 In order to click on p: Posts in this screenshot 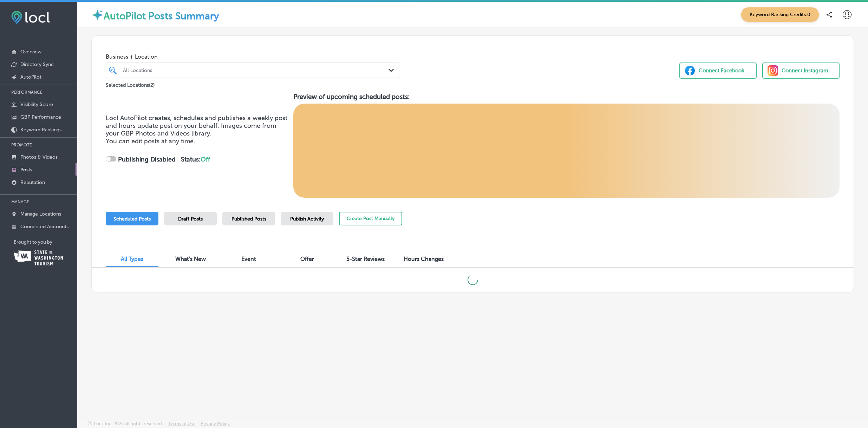, I will do `click(26, 170)`.